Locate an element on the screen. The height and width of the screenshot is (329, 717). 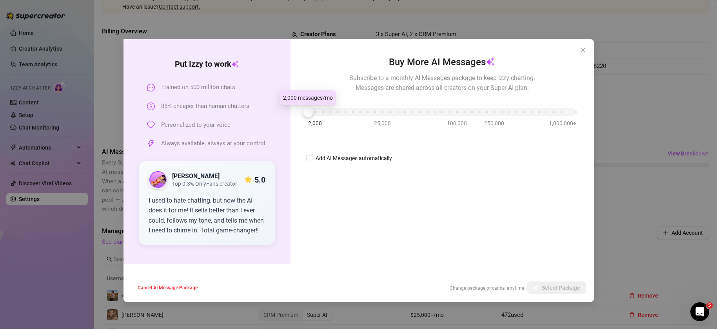
div: Please reply here if you need any further assistance with your billing! is located at coordinates (67, 184).